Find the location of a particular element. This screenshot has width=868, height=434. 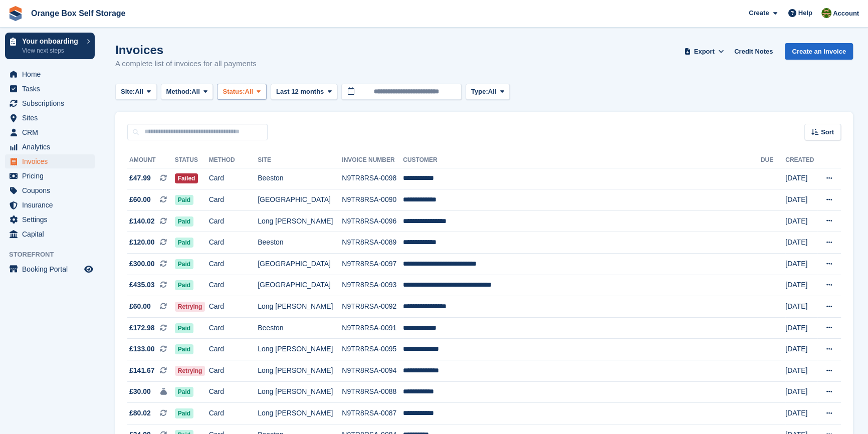

td: N9TR8RSA-0092 is located at coordinates (372, 307).